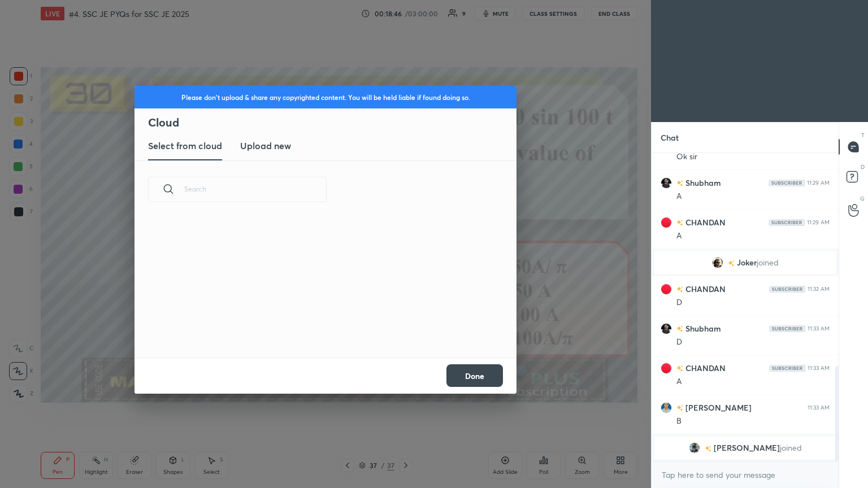  I want to click on span: Joker, so click(747, 263).